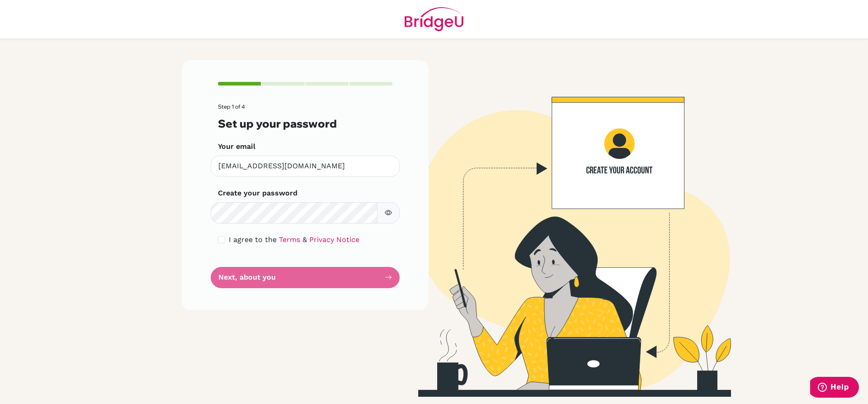 Image resolution: width=868 pixels, height=404 pixels. I want to click on input: Insert your email*, so click(305, 166).